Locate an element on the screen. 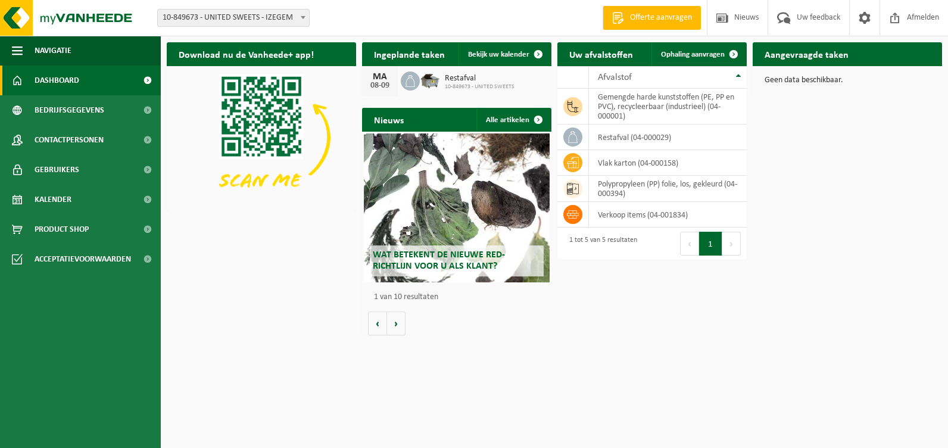 The height and width of the screenshot is (448, 948). span: Dashboard is located at coordinates (57, 80).